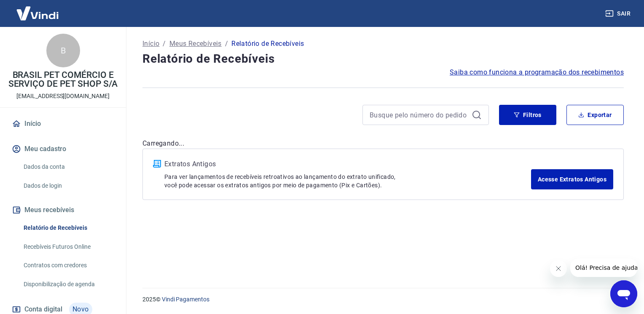 The height and width of the screenshot is (314, 644). I want to click on p: BRASIL PET COMÉRCIO E SERVIÇO DE PET SHOP S/A, so click(63, 79).